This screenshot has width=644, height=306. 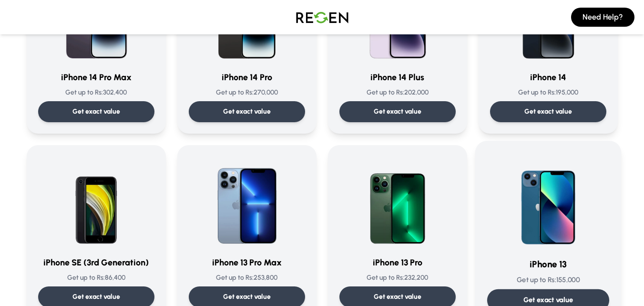 I want to click on h3: iPhone 14 Pro Max, so click(x=96, y=77).